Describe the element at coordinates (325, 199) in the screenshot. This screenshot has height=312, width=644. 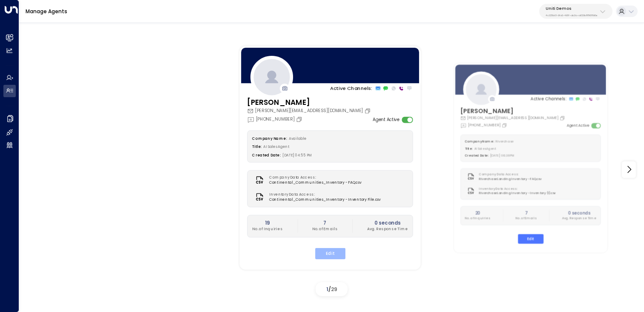
I see `span: Continental_Communities_Inventory - Inventory File.csv` at that location.